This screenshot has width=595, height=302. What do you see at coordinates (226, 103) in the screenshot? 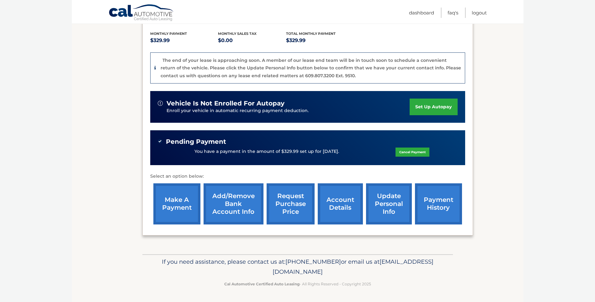
I see `span: vehicle is not enrolled for autopay` at bounding box center [226, 103].